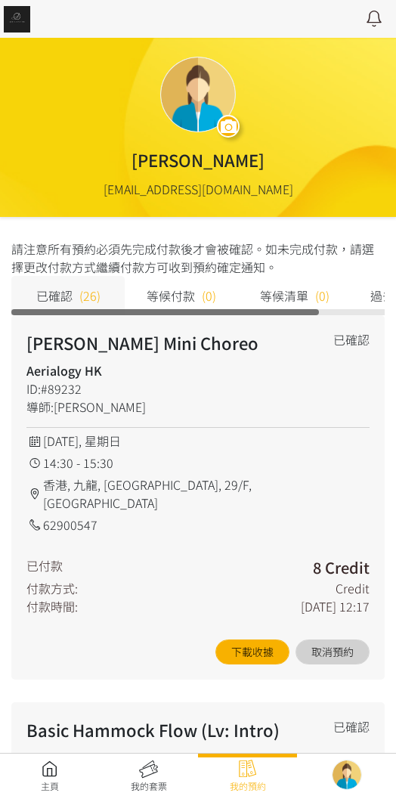 Image resolution: width=396 pixels, height=799 pixels. I want to click on div: ID:#89232, so click(163, 389).